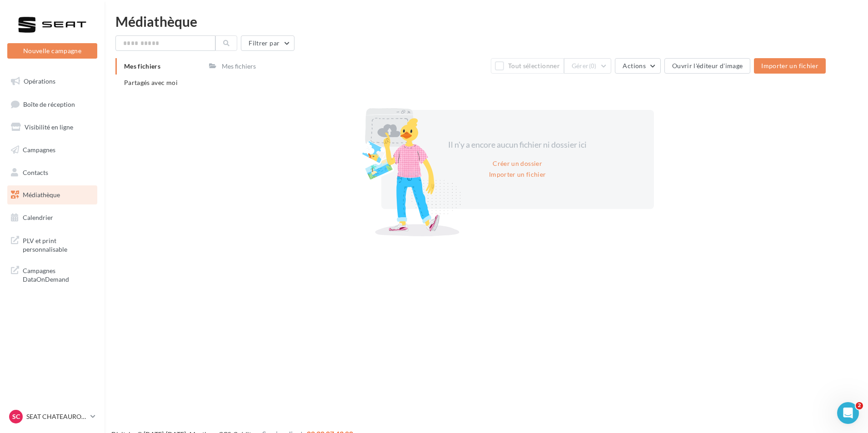 The height and width of the screenshot is (433, 868). Describe the element at coordinates (52, 104) in the screenshot. I see `a: Boîte de réception` at that location.